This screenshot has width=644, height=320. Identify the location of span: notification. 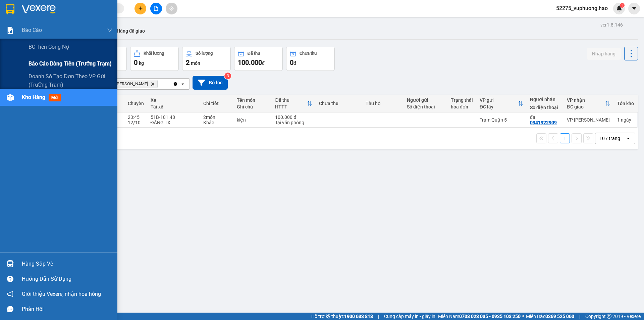
(10, 294).